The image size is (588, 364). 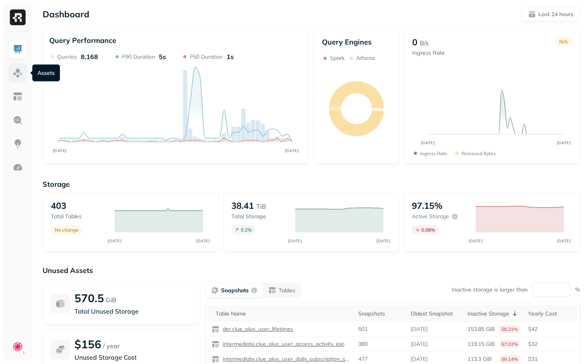 I want to click on p: 153.85 GiB, so click(x=481, y=329).